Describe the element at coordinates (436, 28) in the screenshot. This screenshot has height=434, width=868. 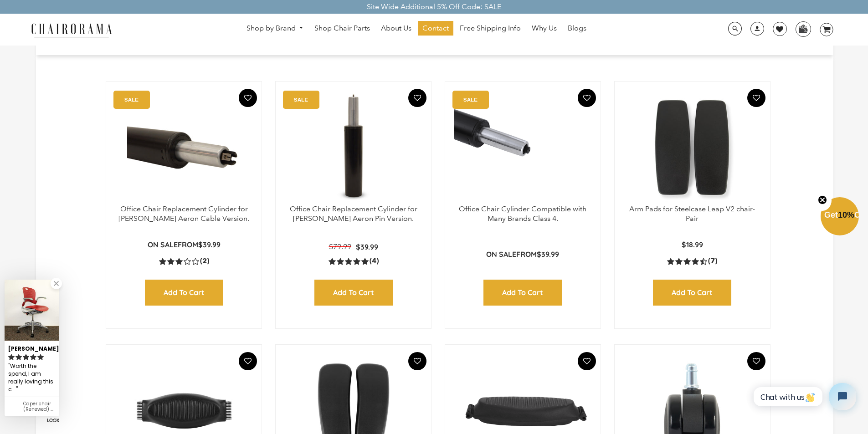
I see `a: Contact` at that location.